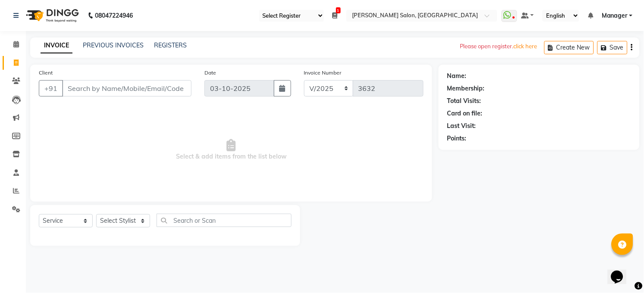 The width and height of the screenshot is (644, 293). I want to click on div: Last Visit:, so click(462, 126).